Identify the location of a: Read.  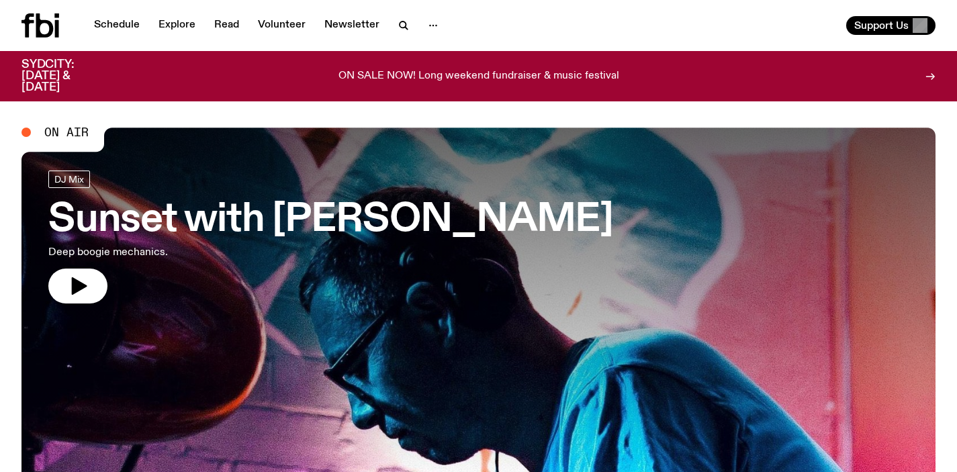
(226, 26).